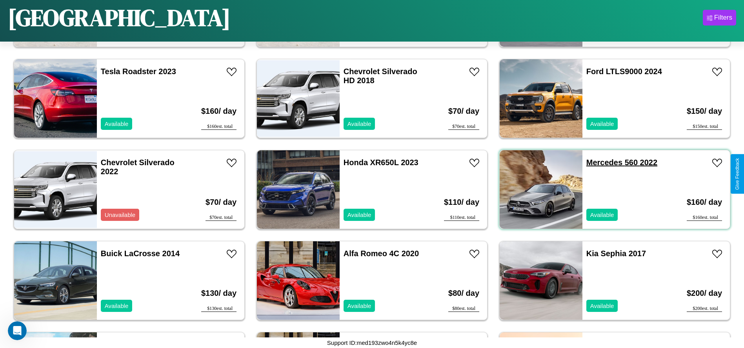 The width and height of the screenshot is (744, 348). Describe the element at coordinates (219, 309) in the screenshot. I see `div: $ 130 est. total` at that location.